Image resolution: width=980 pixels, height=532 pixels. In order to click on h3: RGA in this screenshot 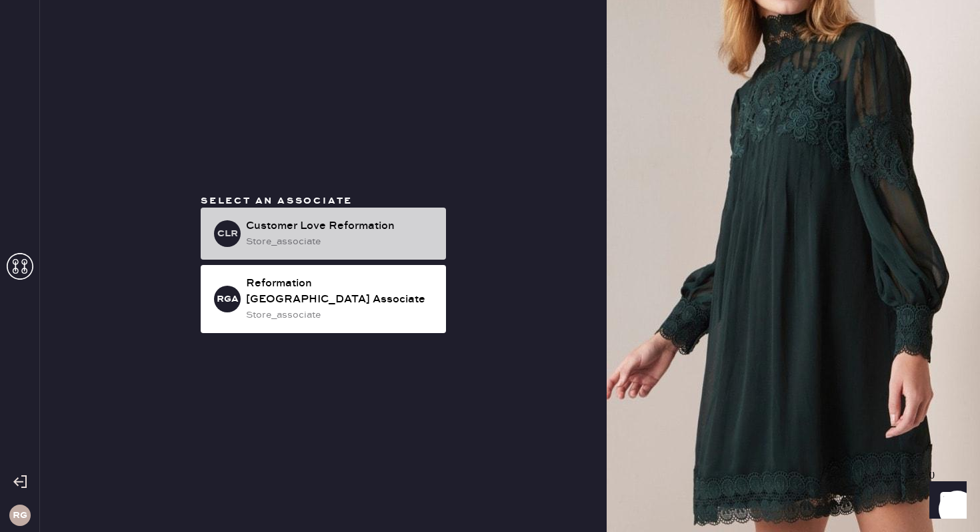, I will do `click(228, 299)`.